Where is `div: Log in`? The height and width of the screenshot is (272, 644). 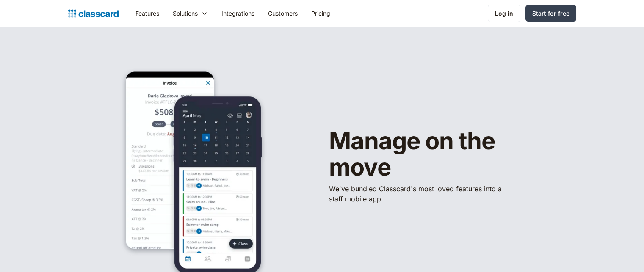 div: Log in is located at coordinates (503, 13).